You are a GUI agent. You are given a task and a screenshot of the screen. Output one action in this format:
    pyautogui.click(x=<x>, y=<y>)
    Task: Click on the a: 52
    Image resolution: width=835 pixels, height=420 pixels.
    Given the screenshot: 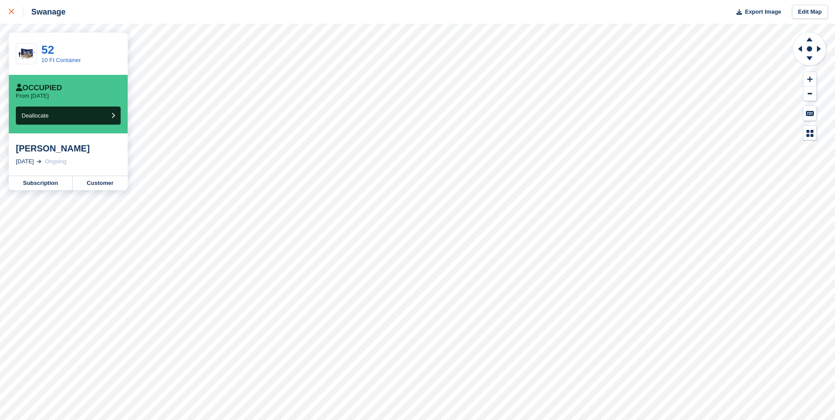 What is the action you would take?
    pyautogui.click(x=48, y=50)
    